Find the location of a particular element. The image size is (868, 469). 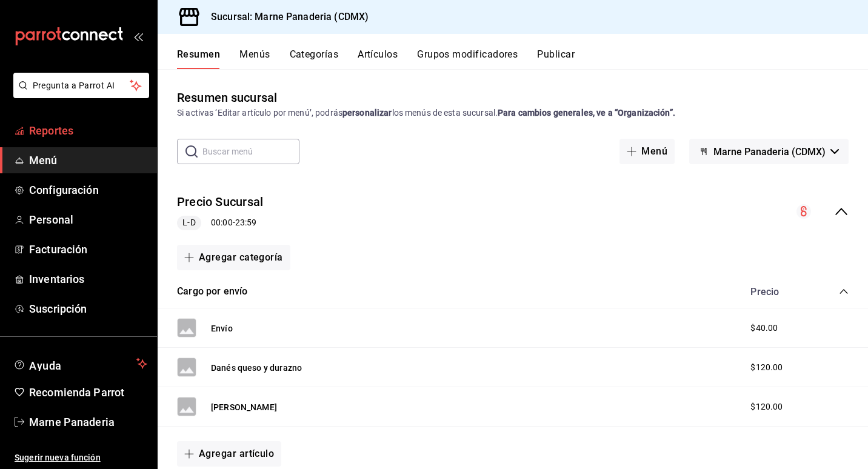

input: Buscar menú is located at coordinates (251, 151).